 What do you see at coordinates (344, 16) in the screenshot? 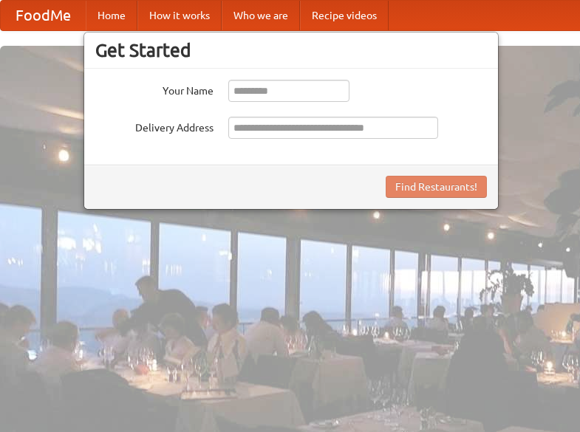
I see `a: Recipe videos` at bounding box center [344, 16].